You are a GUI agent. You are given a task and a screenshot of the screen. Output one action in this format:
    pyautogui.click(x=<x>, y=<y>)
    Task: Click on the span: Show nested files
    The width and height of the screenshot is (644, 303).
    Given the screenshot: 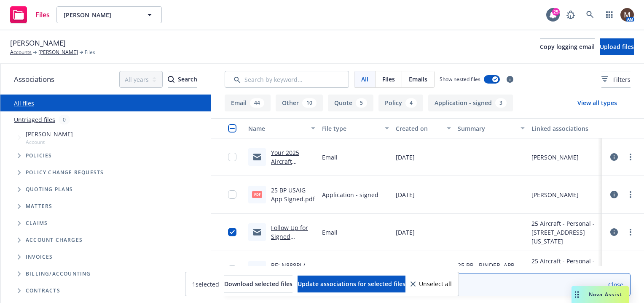 What is the action you would take?
    pyautogui.click(x=460, y=79)
    